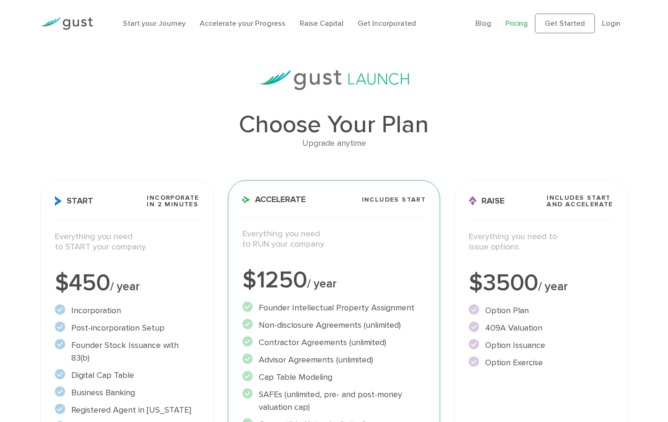 The height and width of the screenshot is (422, 668). Describe the element at coordinates (334, 377) in the screenshot. I see `li: Cap Table Modeling` at that location.